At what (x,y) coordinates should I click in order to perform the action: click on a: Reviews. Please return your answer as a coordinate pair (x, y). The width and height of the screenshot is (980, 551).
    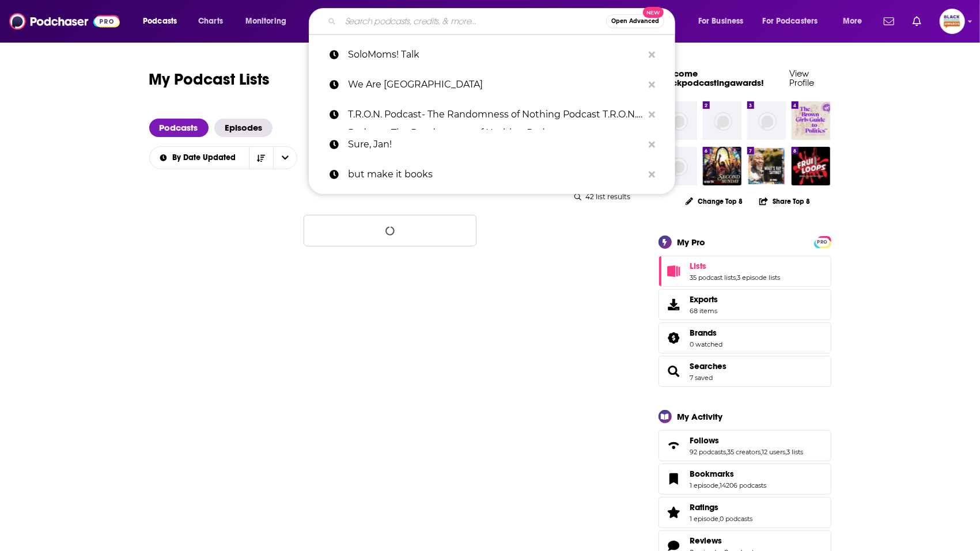
    Looking at the image, I should click on (724, 541).